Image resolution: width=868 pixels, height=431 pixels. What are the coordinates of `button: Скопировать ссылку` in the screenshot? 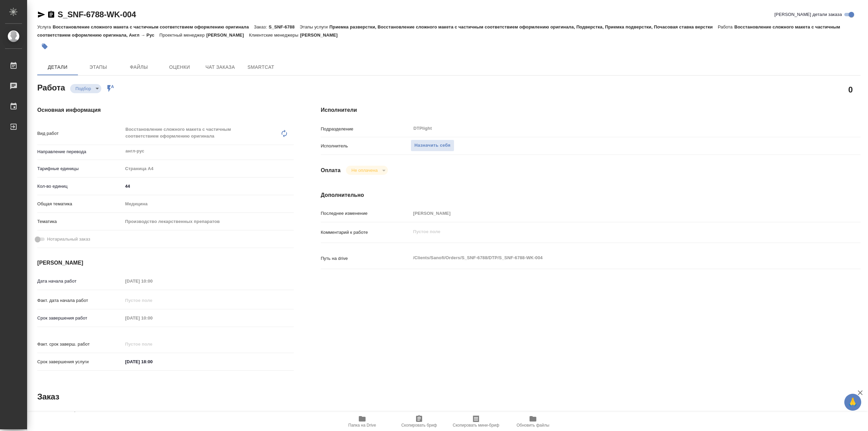 It's located at (51, 15).